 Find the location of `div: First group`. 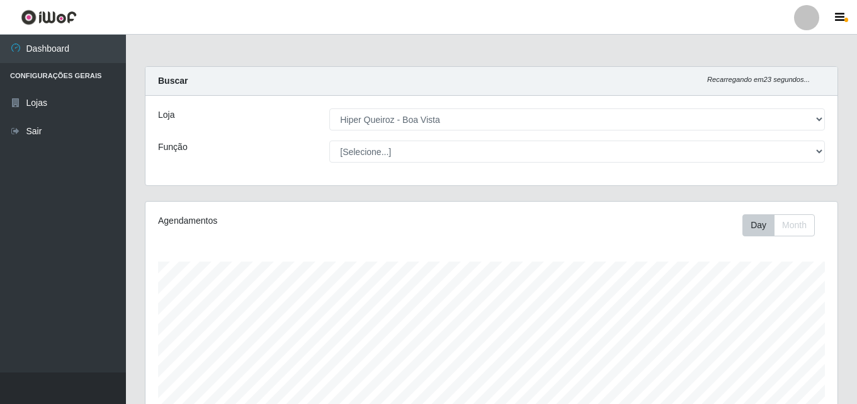

div: First group is located at coordinates (779, 225).